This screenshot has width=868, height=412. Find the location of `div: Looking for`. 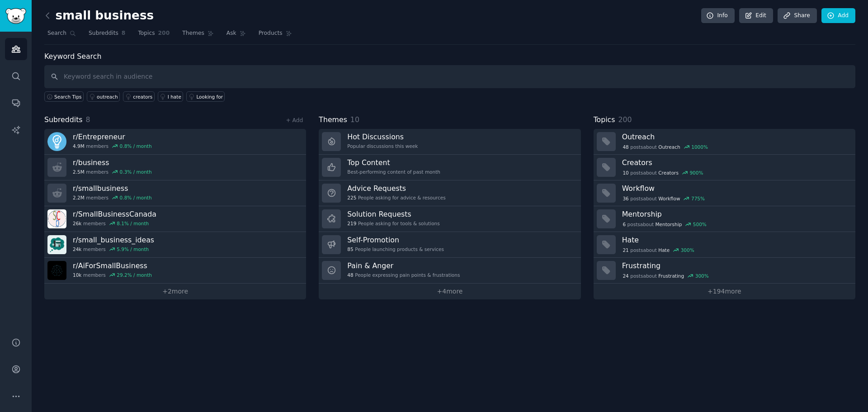

div: Looking for is located at coordinates (210, 97).